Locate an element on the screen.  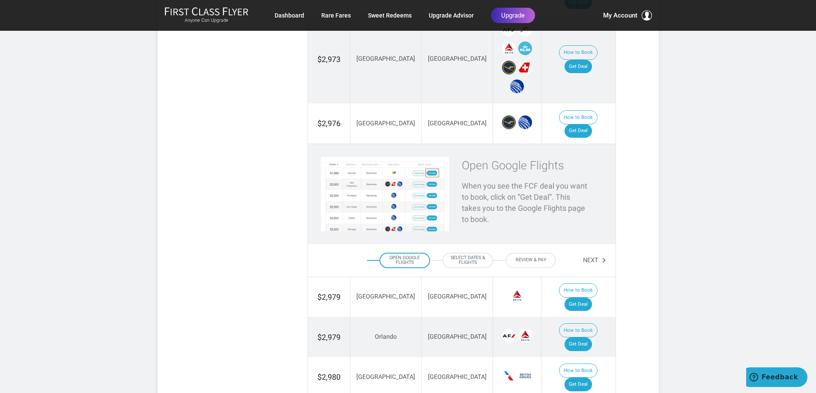
small: Anyone Can Upgrade is located at coordinates (206, 21).